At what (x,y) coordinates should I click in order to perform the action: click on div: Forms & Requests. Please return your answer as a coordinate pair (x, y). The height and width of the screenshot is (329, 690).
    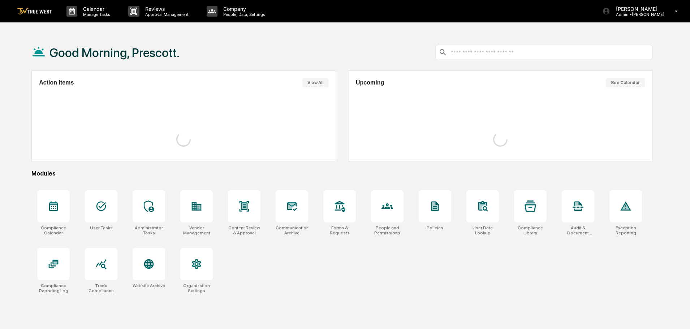
    Looking at the image, I should click on (339, 230).